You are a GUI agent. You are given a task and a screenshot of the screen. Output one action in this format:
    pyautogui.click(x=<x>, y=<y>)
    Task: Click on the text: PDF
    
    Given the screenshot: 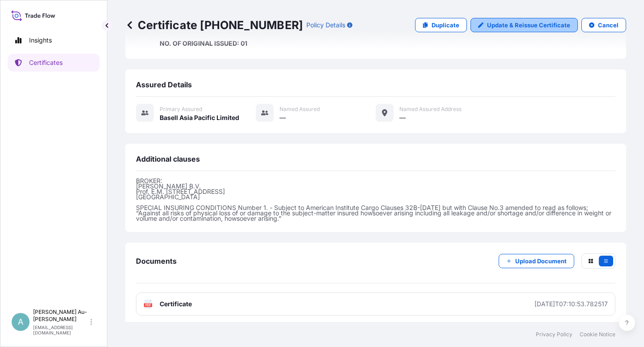 What is the action you would take?
    pyautogui.click(x=148, y=305)
    